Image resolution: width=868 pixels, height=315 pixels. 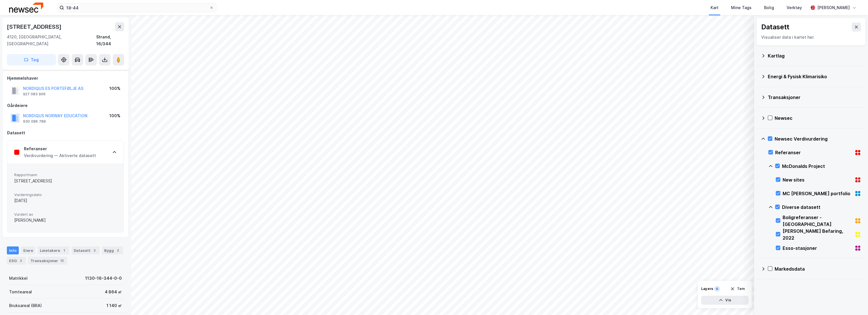 What do you see at coordinates (35, 122) in the screenshot?
I see `div: 930 086 789` at bounding box center [35, 122].